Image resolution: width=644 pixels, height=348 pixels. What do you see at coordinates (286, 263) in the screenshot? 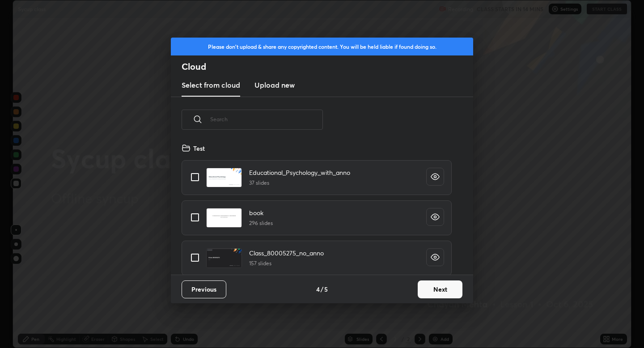
I see `h5: 157 slides` at bounding box center [286, 263].